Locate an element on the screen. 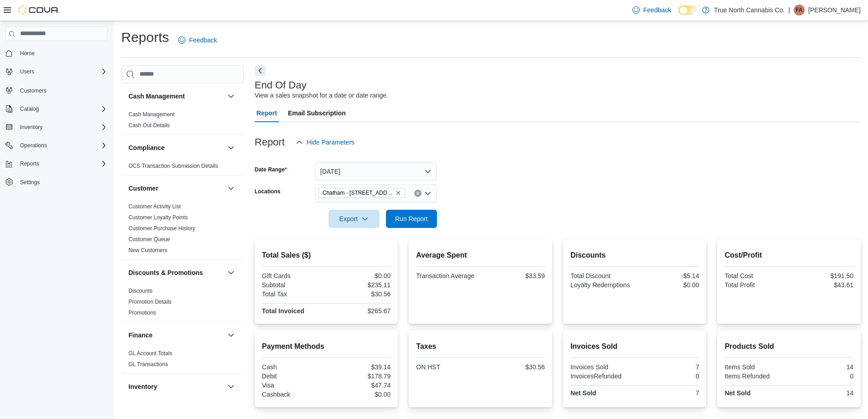  span: Home is located at coordinates (62, 53).